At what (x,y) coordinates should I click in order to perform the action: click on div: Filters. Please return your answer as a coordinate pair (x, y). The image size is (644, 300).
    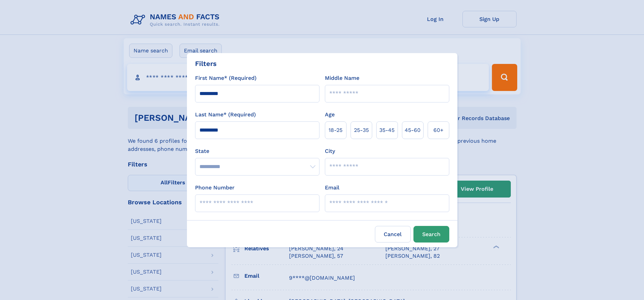
    Looking at the image, I should click on (206, 63).